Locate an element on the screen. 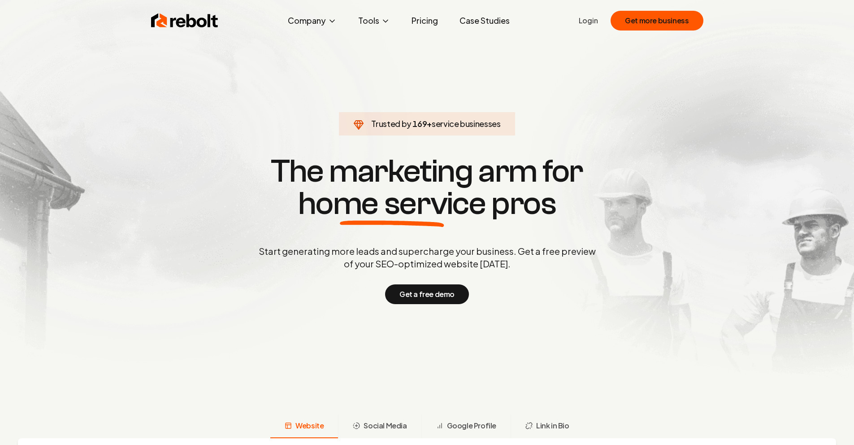 The height and width of the screenshot is (445, 854). span: Trusted by is located at coordinates (391, 123).